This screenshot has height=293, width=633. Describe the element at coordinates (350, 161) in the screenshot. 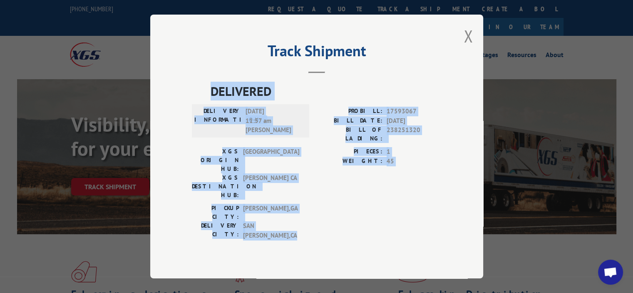

I see `label: WEIGHT:` at that location.